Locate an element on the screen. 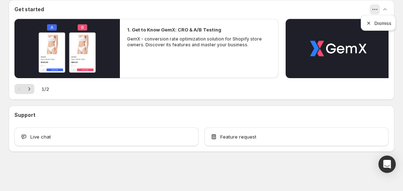 This screenshot has width=403, height=191. h3: Support is located at coordinates (25, 115).